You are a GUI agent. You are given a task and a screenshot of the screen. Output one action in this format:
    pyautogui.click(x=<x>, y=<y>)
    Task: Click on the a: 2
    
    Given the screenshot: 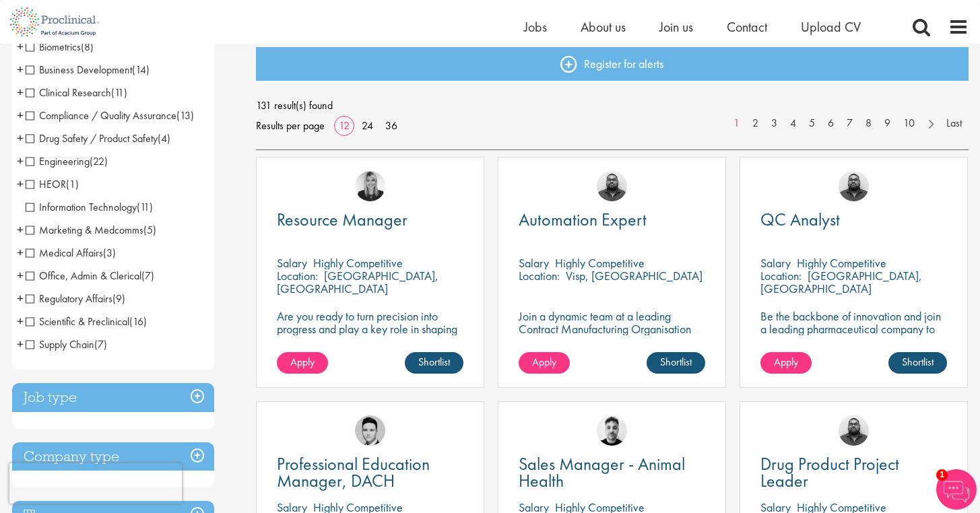 What is the action you would take?
    pyautogui.click(x=755, y=123)
    